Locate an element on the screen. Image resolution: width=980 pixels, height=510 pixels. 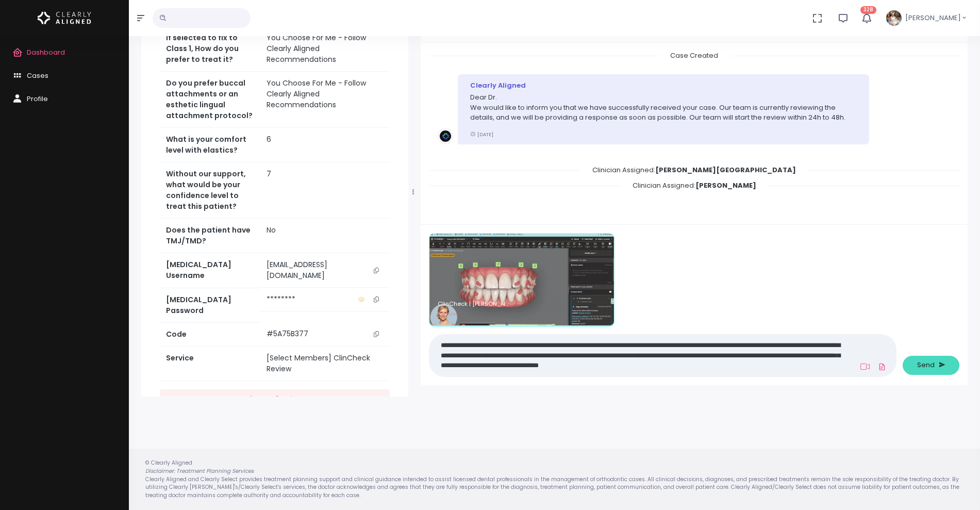
th: Do you prefer buccal attachments or an esthetic lingual attachment protocol? is located at coordinates (210, 100).